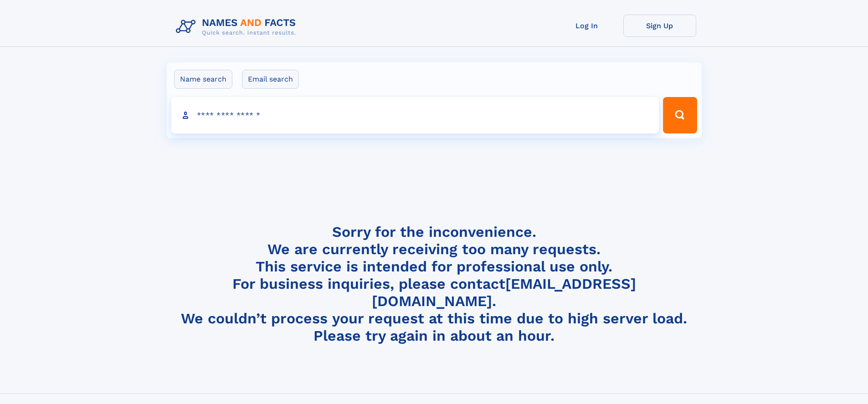  I want to click on h4: Sorry for the inconvenience. We are currently receiving too many requests. This service is intend..., so click(434, 283).